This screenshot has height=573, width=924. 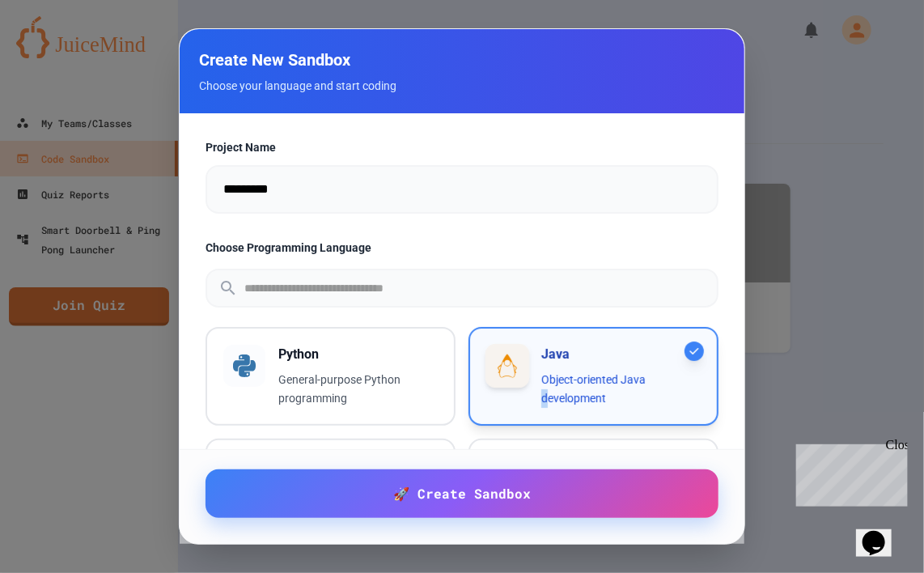 What do you see at coordinates (59, 54) in the screenshot?
I see `div: Chat with us now!Close` at bounding box center [59, 54].